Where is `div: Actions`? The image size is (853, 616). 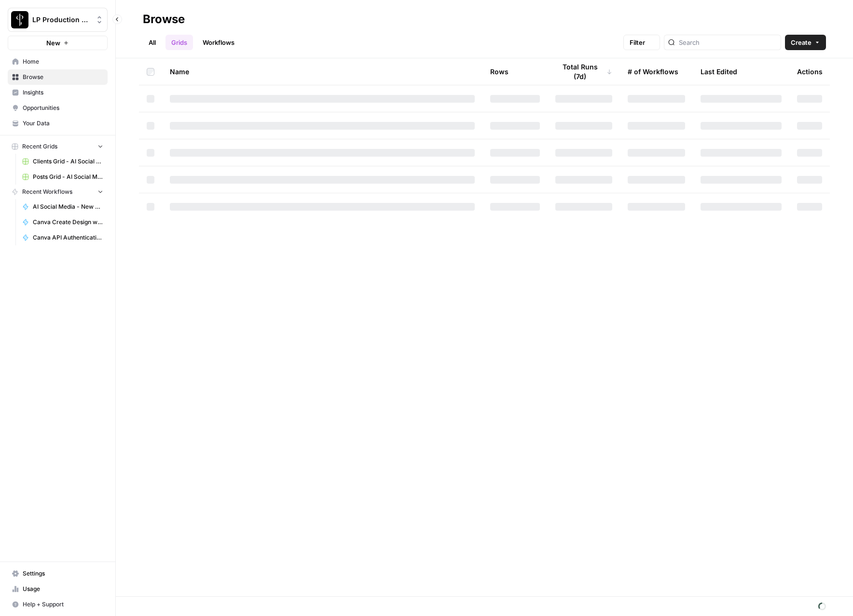
div: Actions is located at coordinates (810, 71).